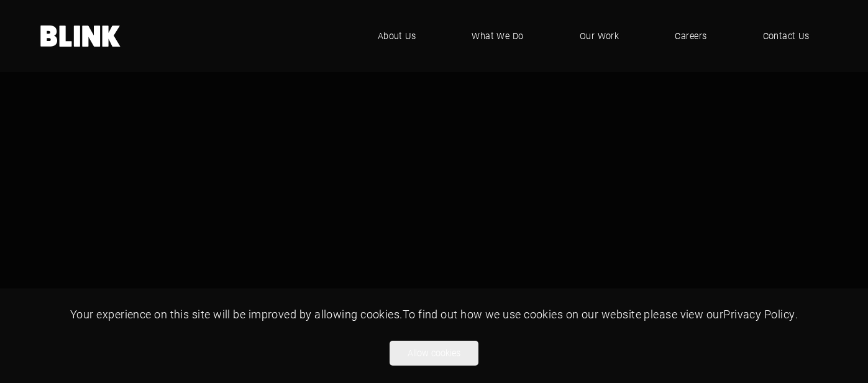  I want to click on span: Our Work, so click(600, 36).